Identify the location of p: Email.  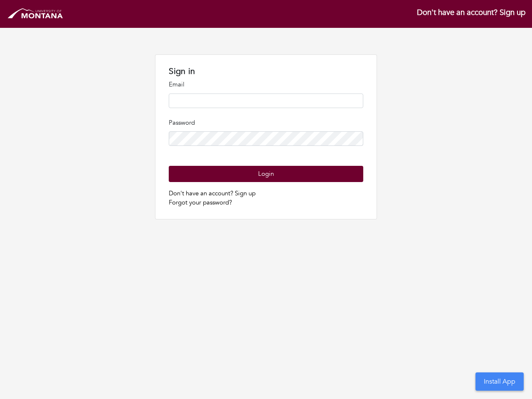
(266, 84).